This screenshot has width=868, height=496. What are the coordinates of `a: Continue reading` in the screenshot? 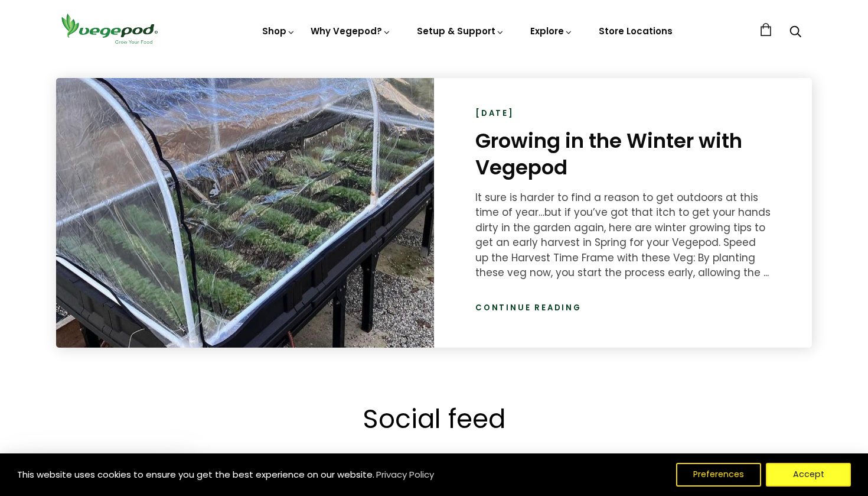 It's located at (528, 308).